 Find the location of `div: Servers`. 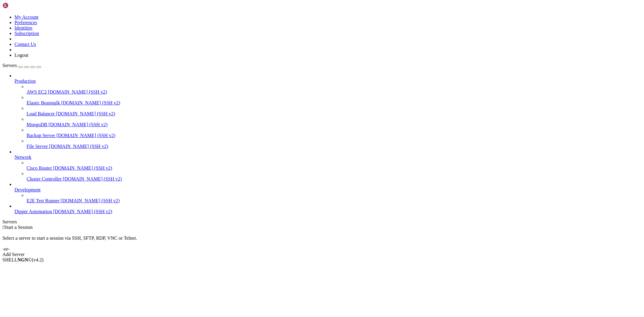

div: Servers is located at coordinates (322, 222).